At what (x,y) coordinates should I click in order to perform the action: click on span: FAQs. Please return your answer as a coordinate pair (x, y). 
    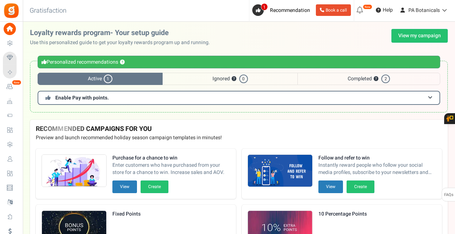
    Looking at the image, I should click on (448, 195).